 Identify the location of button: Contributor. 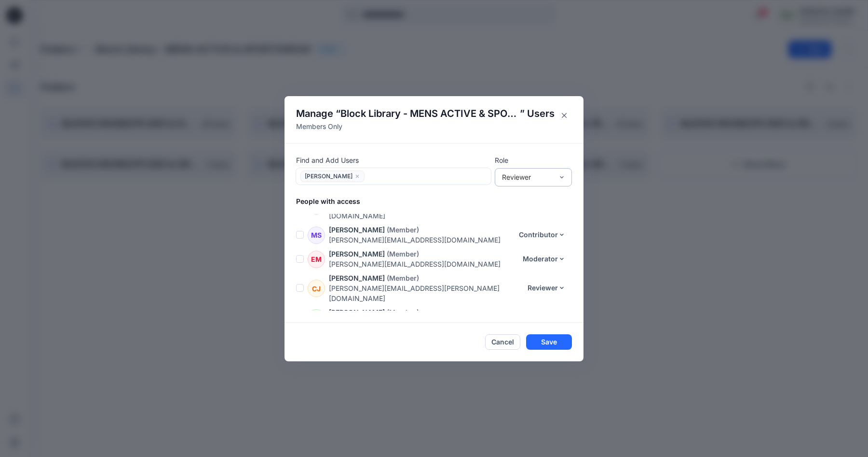
(542, 235).